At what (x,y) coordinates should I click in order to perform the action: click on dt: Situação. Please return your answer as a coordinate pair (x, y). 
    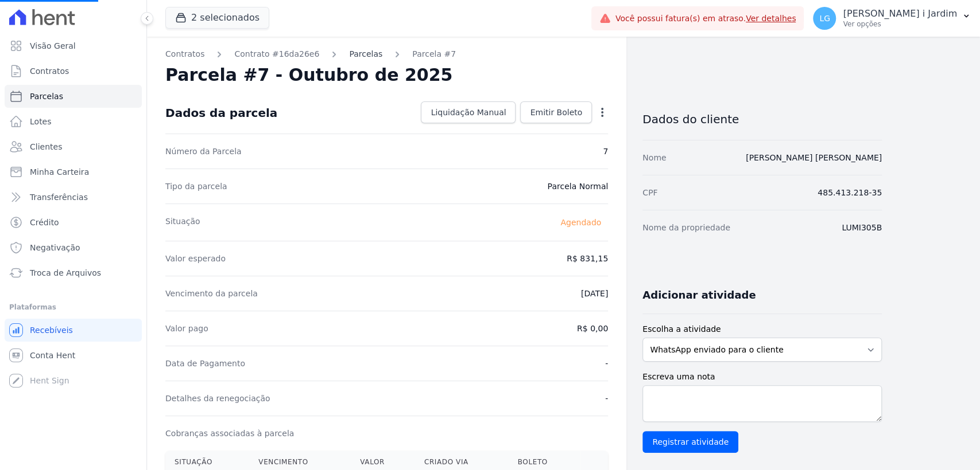
    Looking at the image, I should click on (183, 222).